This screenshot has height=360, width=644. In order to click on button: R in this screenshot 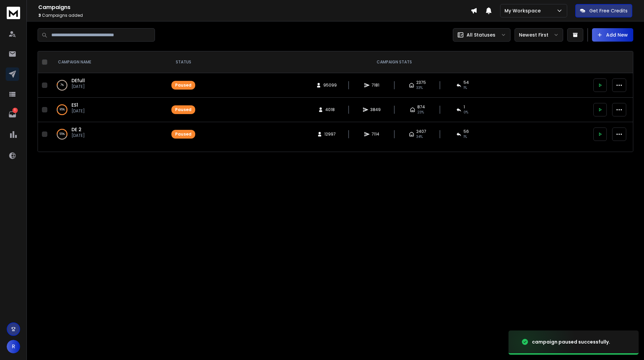, I will do `click(13, 347)`.